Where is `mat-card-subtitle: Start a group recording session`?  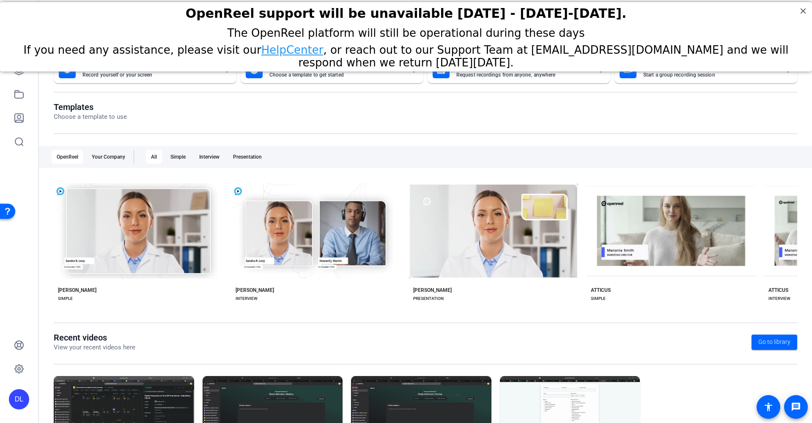
mat-card-subtitle: Start a group recording session is located at coordinates (711, 75).